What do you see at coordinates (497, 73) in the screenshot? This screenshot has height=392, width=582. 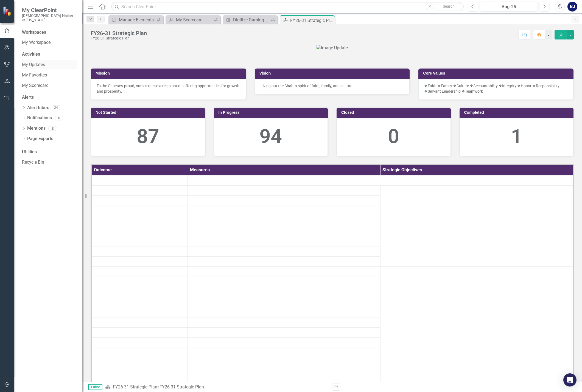 I see `h3: Core Values` at bounding box center [497, 73].